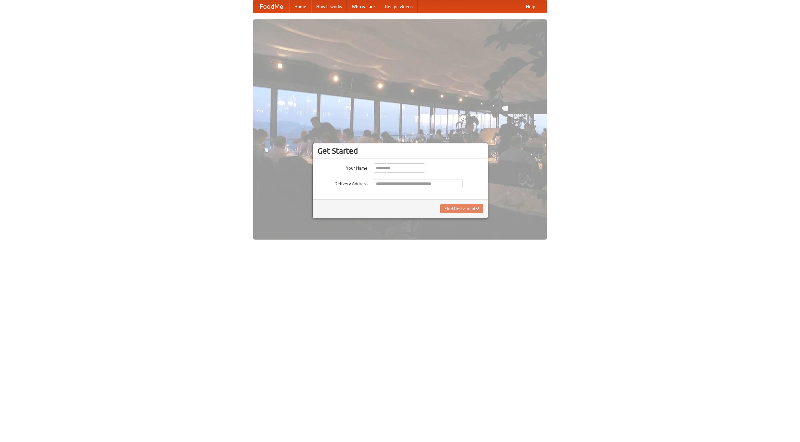 This screenshot has height=442, width=800. I want to click on label: Delivery Address, so click(343, 183).